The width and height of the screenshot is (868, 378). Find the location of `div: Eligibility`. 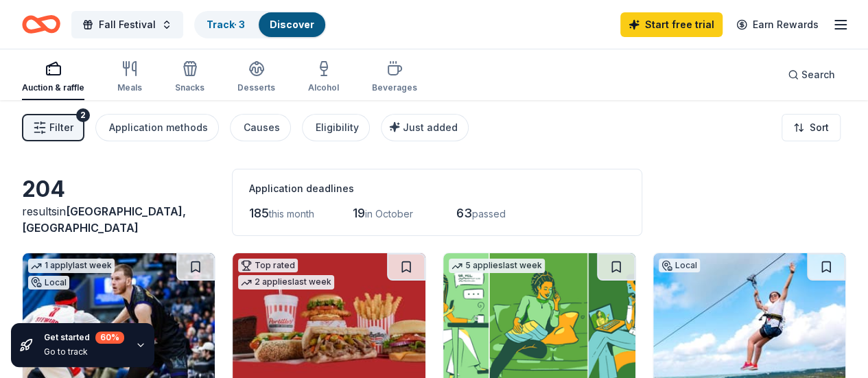

div: Eligibility is located at coordinates (337, 128).